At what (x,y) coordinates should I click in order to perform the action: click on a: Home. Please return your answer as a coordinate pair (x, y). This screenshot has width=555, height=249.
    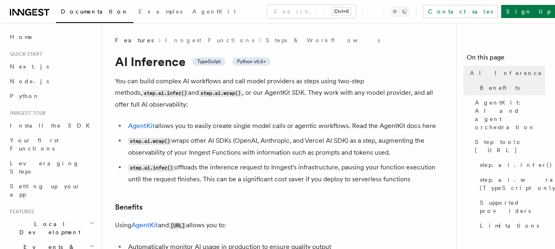
    Looking at the image, I should click on (51, 37).